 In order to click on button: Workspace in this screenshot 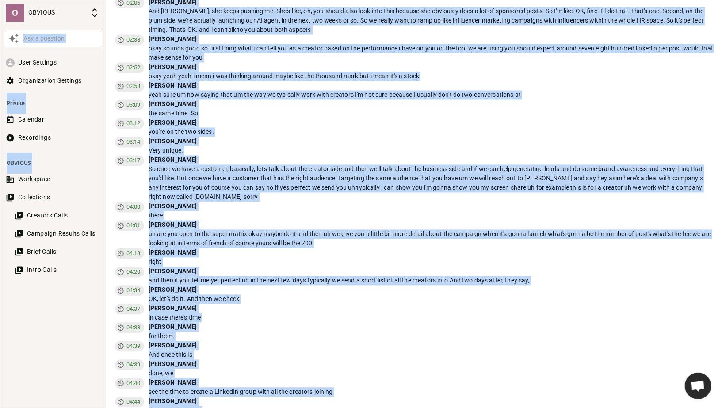, I will do `click(53, 179)`.